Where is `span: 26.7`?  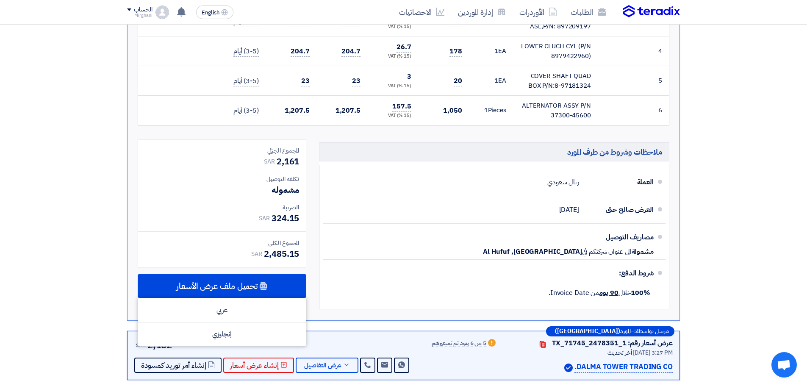 span: 26.7 is located at coordinates (404, 47).